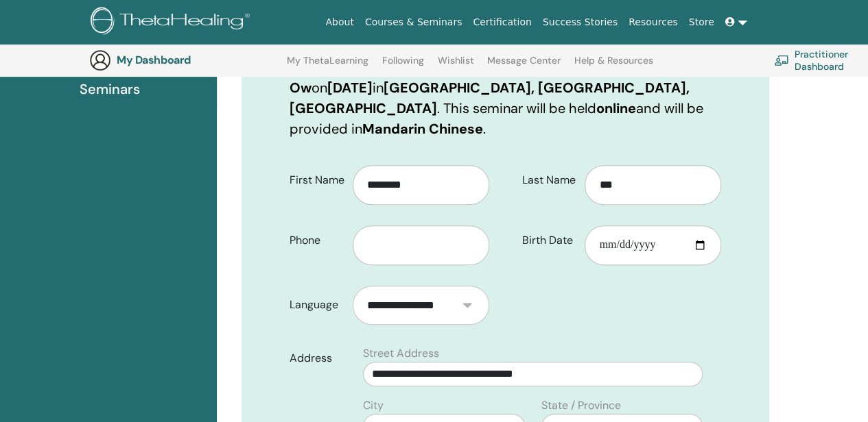 This screenshot has height=422, width=868. Describe the element at coordinates (782, 60) in the screenshot. I see `img: chalkboard-teacher.svg` at that location.